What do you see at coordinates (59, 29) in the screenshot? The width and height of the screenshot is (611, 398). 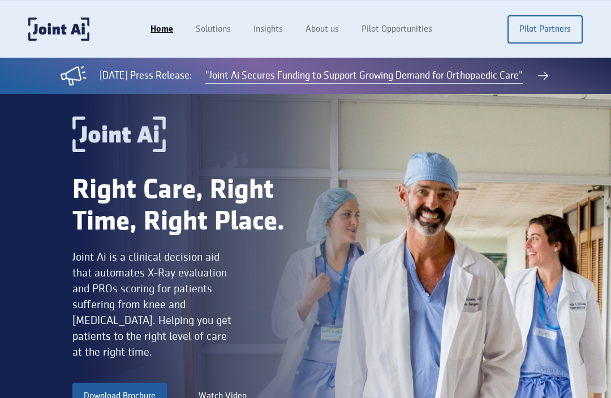 I see `a: home` at bounding box center [59, 29].